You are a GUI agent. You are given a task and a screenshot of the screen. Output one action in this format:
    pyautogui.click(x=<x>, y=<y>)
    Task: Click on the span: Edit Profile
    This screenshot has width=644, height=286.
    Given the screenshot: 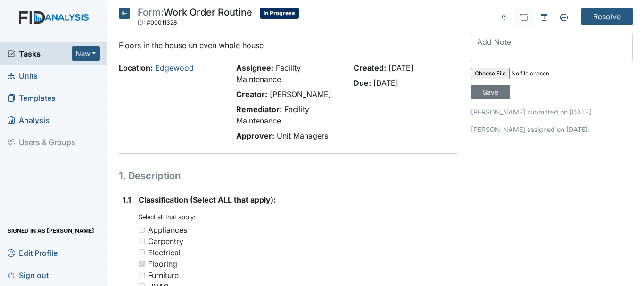 What is the action you would take?
    pyautogui.click(x=33, y=253)
    